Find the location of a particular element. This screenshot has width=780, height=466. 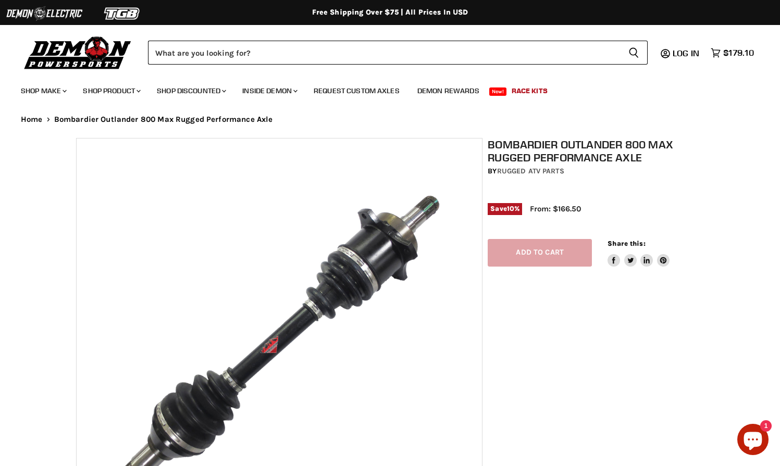

a: Rugged ATV Parts is located at coordinates (530, 171).